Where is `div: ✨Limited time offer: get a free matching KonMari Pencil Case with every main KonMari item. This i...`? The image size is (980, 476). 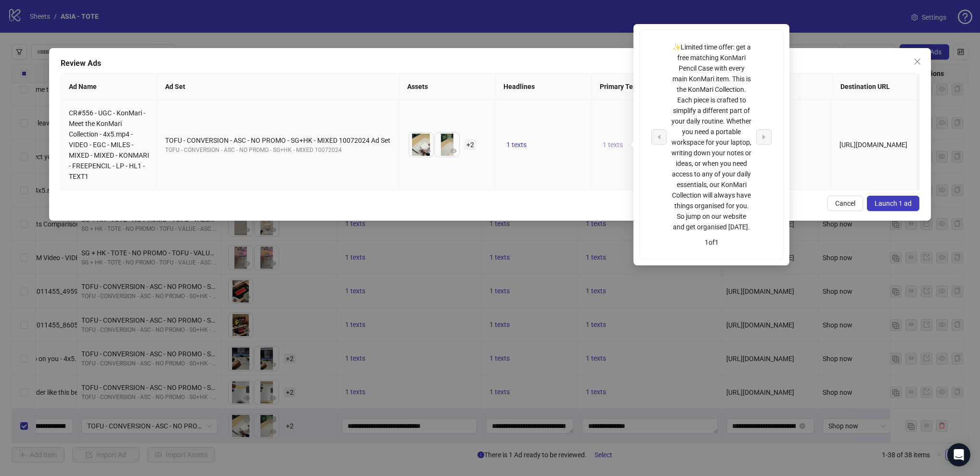
div: ✨Limited time offer: get a free matching KonMari Pencil Case with every main KonMari item. This i... is located at coordinates (711, 137).